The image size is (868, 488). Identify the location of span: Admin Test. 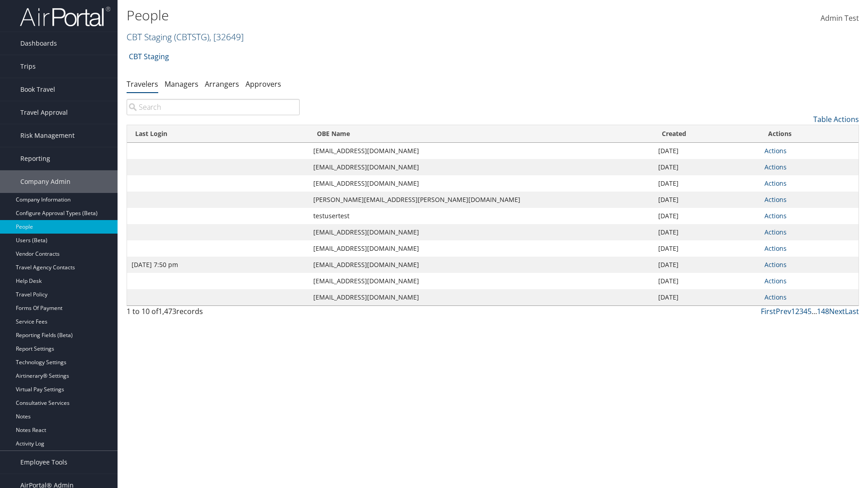
(839, 18).